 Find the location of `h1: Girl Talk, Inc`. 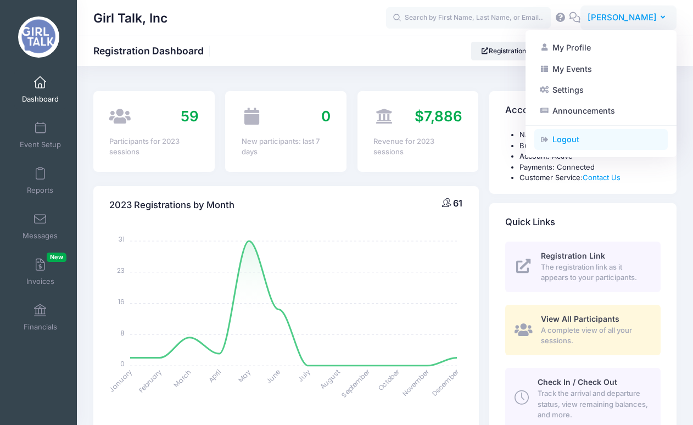

h1: Girl Talk, Inc is located at coordinates (130, 18).